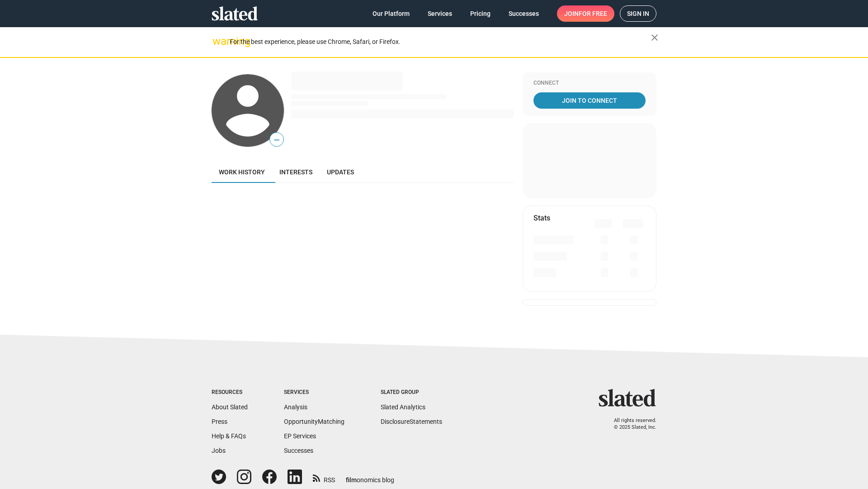 Image resolution: width=868 pixels, height=489 pixels. Describe the element at coordinates (341, 172) in the screenshot. I see `span: Updates` at that location.